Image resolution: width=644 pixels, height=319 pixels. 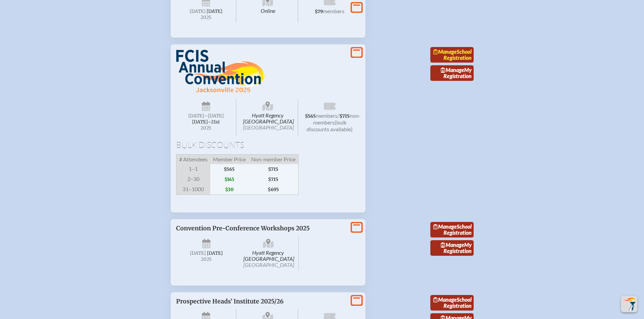 What do you see at coordinates (229, 179) in the screenshot?
I see `span: $145` at bounding box center [229, 179].